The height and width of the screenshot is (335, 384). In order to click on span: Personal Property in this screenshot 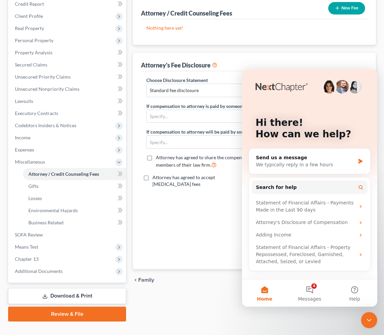, I will do `click(34, 40)`.